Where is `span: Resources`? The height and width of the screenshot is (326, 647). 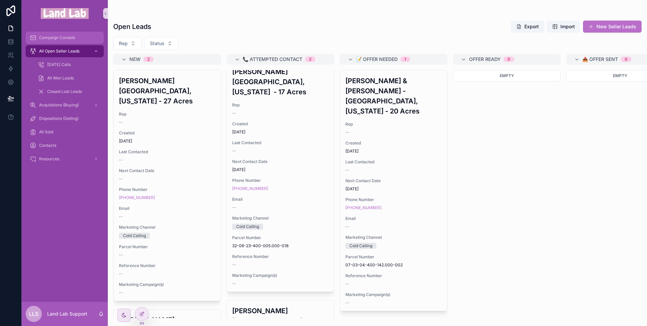
span: Resources is located at coordinates (49, 159).